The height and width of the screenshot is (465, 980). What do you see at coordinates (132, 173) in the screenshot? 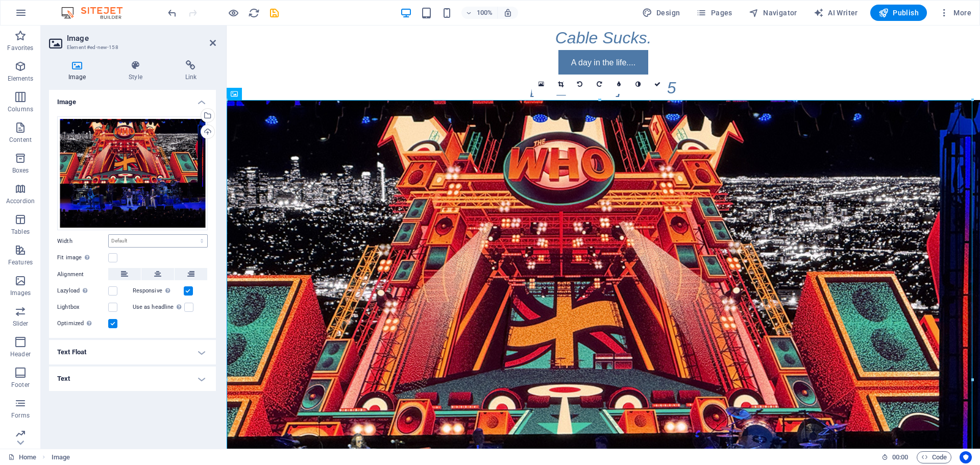
I see `div: IMG_8789copy-9QYmY6gFeeanq8hCYXAfrg.jpg` at bounding box center [132, 173].